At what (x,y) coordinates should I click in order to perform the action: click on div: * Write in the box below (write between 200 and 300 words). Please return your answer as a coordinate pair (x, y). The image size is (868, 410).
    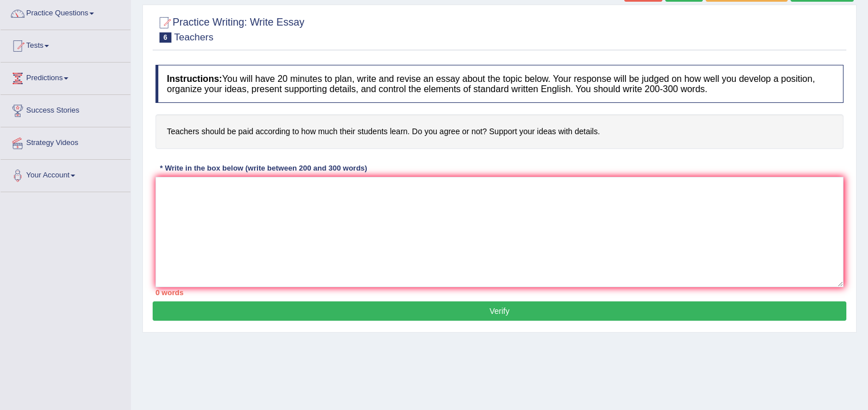
    Looking at the image, I should click on (263, 168).